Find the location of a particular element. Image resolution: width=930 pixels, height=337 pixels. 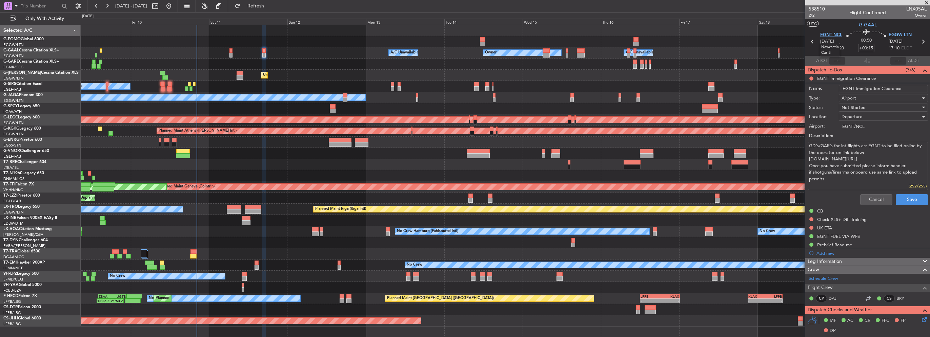

div: Fri 10 is located at coordinates (170, 22).